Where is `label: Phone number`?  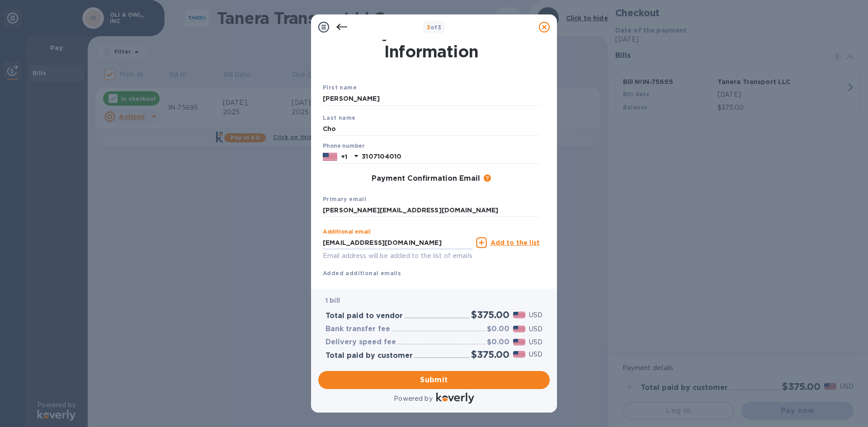 label: Phone number is located at coordinates (343, 146).